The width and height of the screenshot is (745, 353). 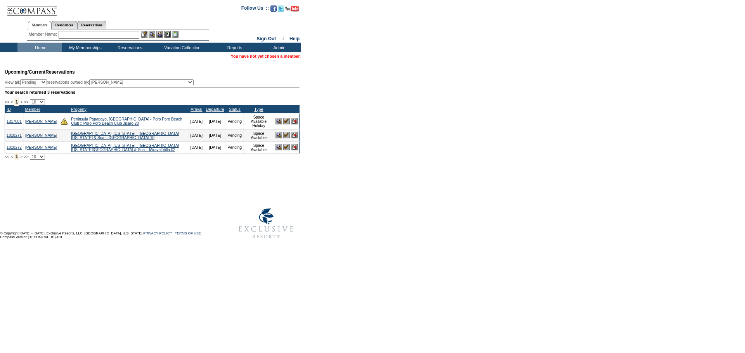 I want to click on a: Residences, so click(x=64, y=25).